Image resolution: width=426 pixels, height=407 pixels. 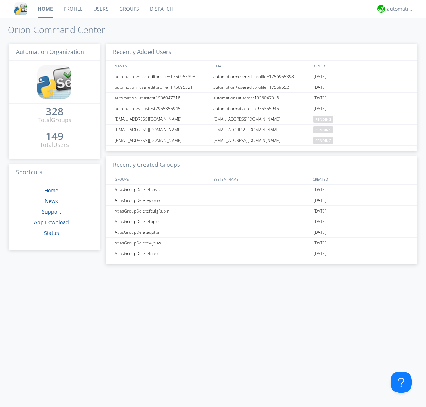 I want to click on div: AtlasGroupDeletelnnsn, so click(x=162, y=189).